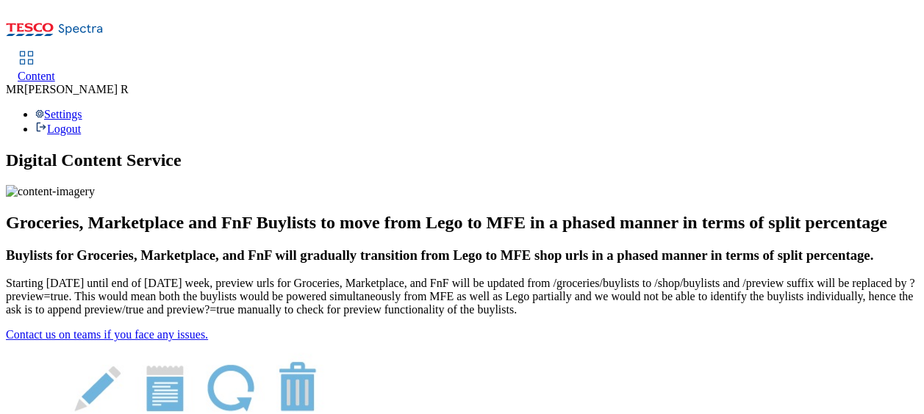 The width and height of the screenshot is (924, 414). What do you see at coordinates (58, 129) in the screenshot?
I see `a: Logout` at bounding box center [58, 129].